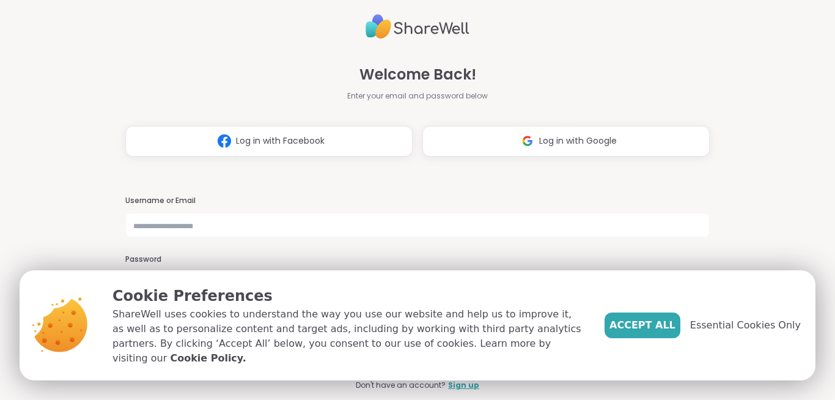 This screenshot has height=400, width=835. Describe the element at coordinates (418, 201) in the screenshot. I see `h3: Username or Email` at that location.